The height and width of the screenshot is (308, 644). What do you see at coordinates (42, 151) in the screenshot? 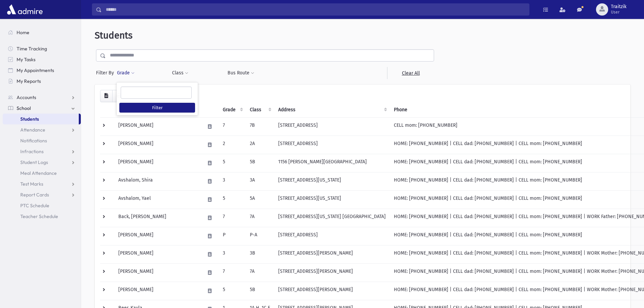
I see `a: Infractions` at bounding box center [42, 151].